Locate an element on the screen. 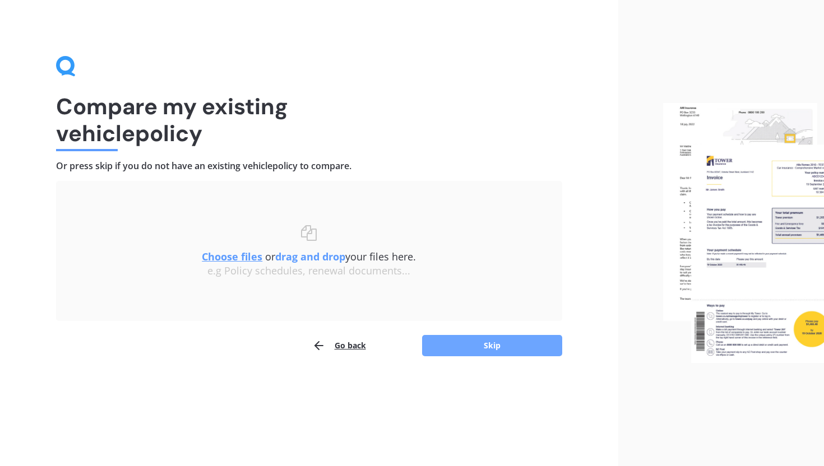  b: drag and drop is located at coordinates (310, 257).